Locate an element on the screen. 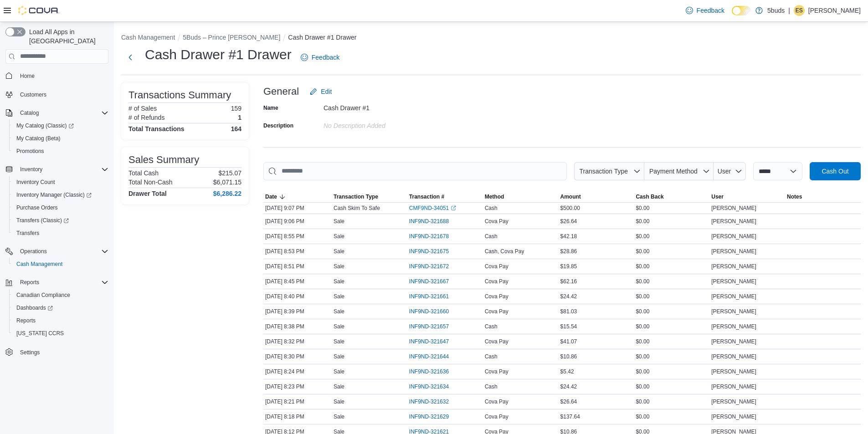 The height and width of the screenshot is (434, 868). a: Transfers (Classic) is located at coordinates (60, 220).